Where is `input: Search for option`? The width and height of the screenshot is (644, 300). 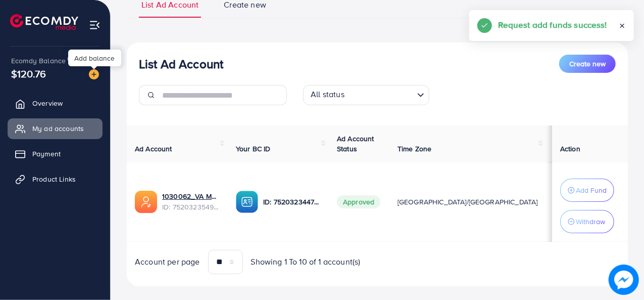 input: Search for option is located at coordinates (380, 94).